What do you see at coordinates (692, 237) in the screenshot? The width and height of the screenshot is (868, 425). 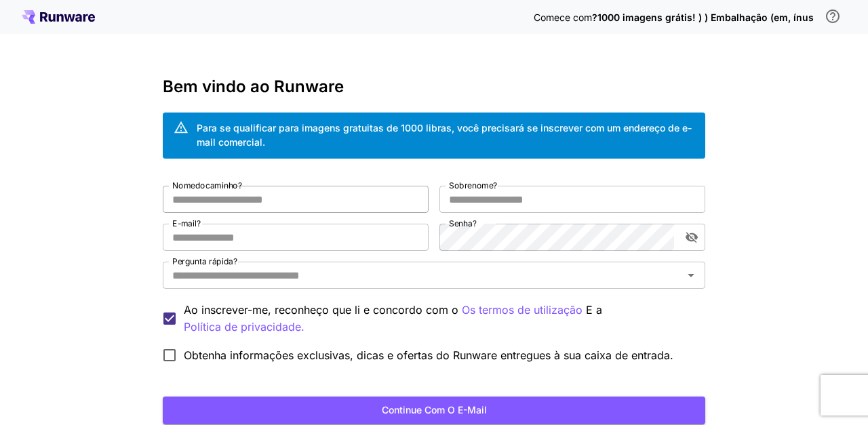 I see `button: toggle password visibility` at bounding box center [692, 237].